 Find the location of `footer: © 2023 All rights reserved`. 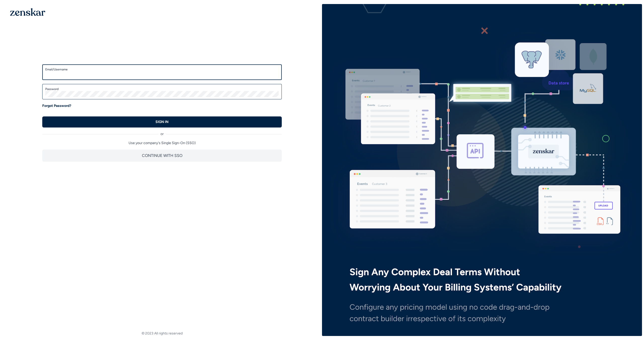

footer: © 2023 All rights reserved is located at coordinates (162, 333).